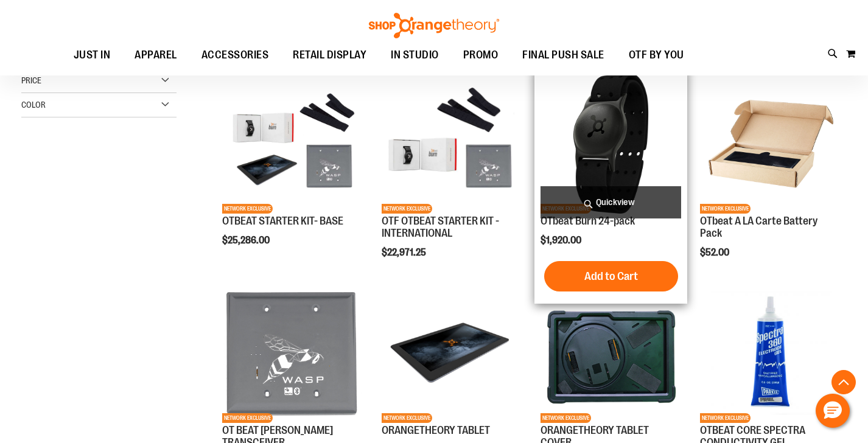 The image size is (868, 443). I want to click on span: RETAIL DISPLAY, so click(330, 55).